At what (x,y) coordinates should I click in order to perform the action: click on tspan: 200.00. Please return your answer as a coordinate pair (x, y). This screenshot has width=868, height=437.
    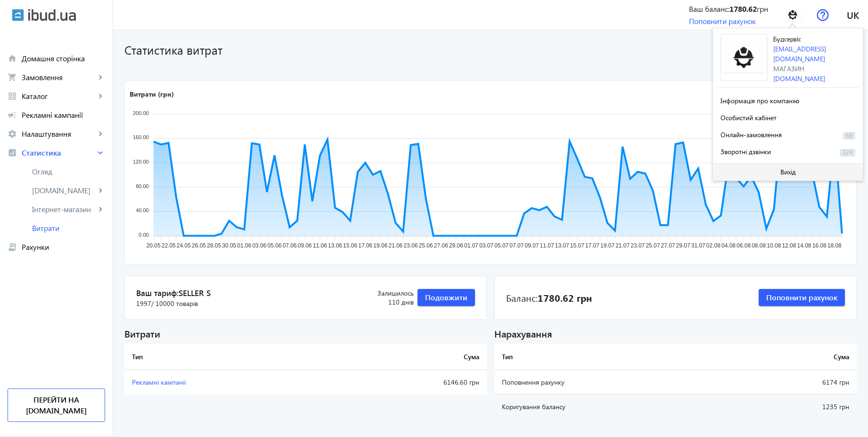
    Looking at the image, I should click on (141, 113).